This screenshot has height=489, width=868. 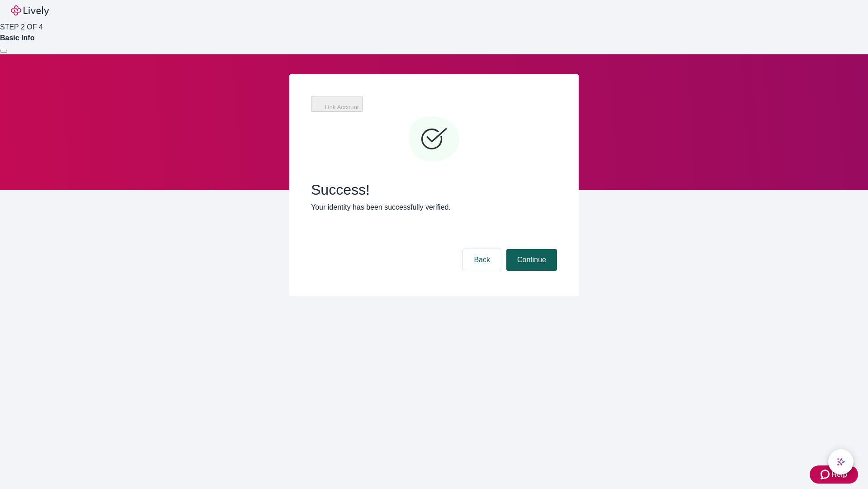 I want to click on span: Help, so click(x=839, y=474).